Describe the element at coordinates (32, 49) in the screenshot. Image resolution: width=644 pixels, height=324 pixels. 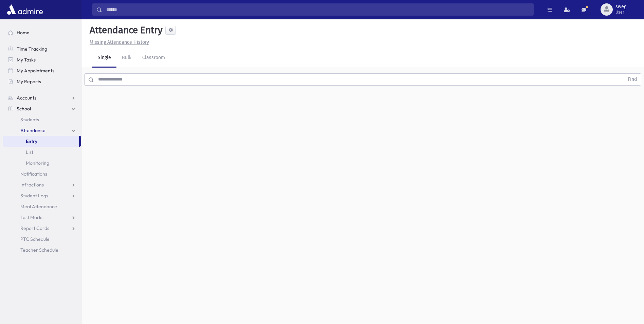
I see `span: Time Tracking` at that location.